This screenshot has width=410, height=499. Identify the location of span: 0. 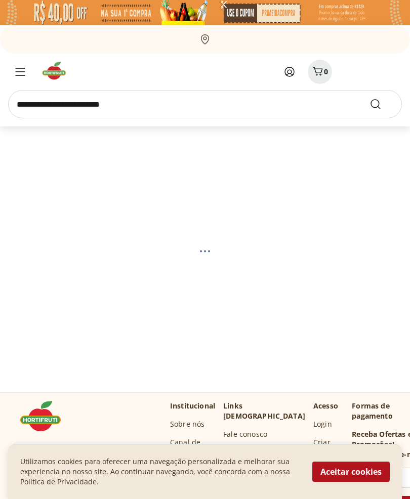
(326, 71).